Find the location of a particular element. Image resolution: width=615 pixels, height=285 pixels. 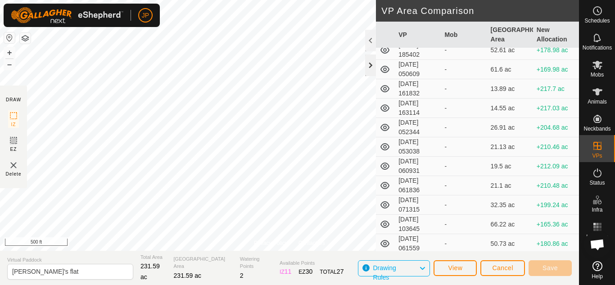

span: JP is located at coordinates (145, 15).